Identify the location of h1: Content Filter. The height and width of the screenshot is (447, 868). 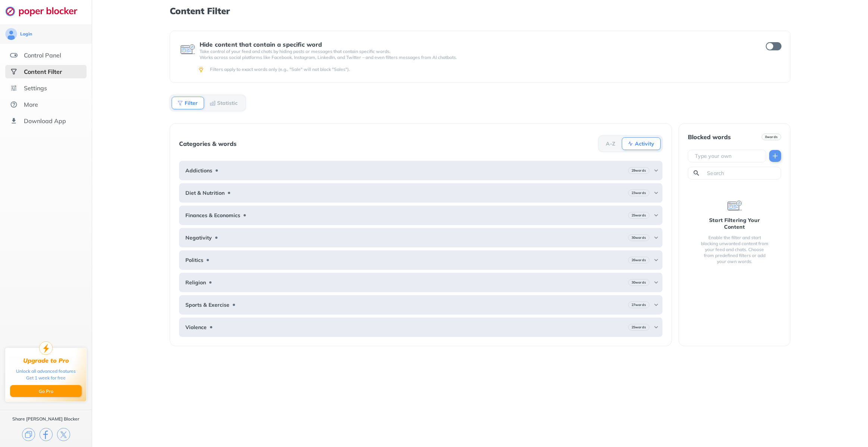
(480, 11).